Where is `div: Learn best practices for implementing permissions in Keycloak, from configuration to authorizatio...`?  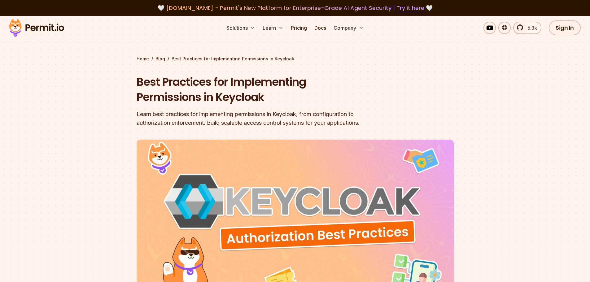
div: Learn best practices for implementing permissions in Keycloak, from configuration to authorizatio... is located at coordinates (256, 119).